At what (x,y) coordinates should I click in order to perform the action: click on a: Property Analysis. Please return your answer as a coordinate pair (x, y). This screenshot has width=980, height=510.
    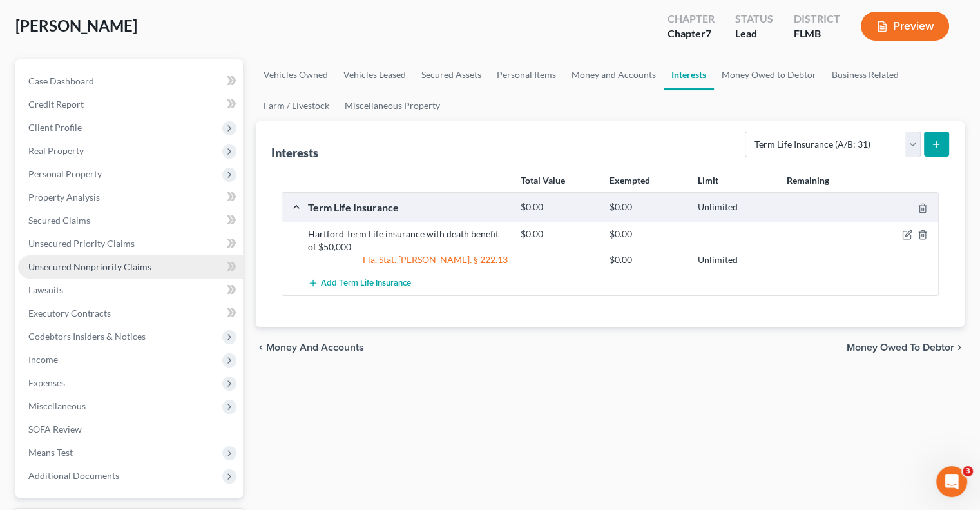
    Looking at the image, I should click on (130, 197).